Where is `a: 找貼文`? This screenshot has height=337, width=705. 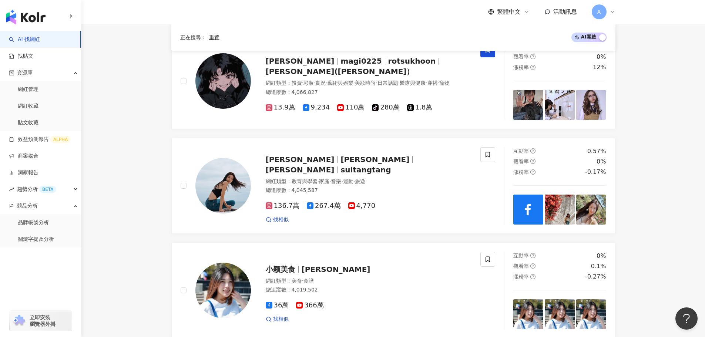 a: 找貼文 is located at coordinates (21, 56).